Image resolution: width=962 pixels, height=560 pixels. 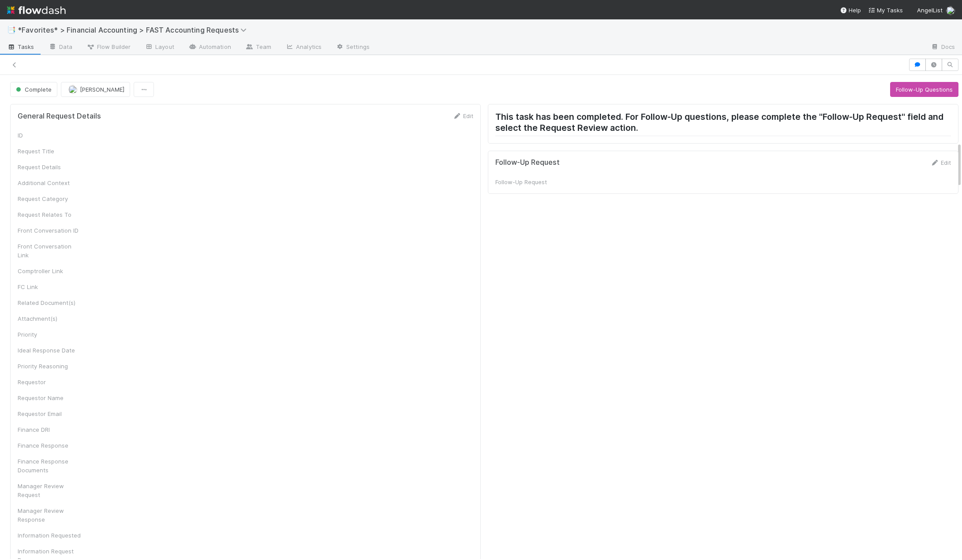 What do you see at coordinates (108, 47) in the screenshot?
I see `span: Flow Builder` at bounding box center [108, 47].